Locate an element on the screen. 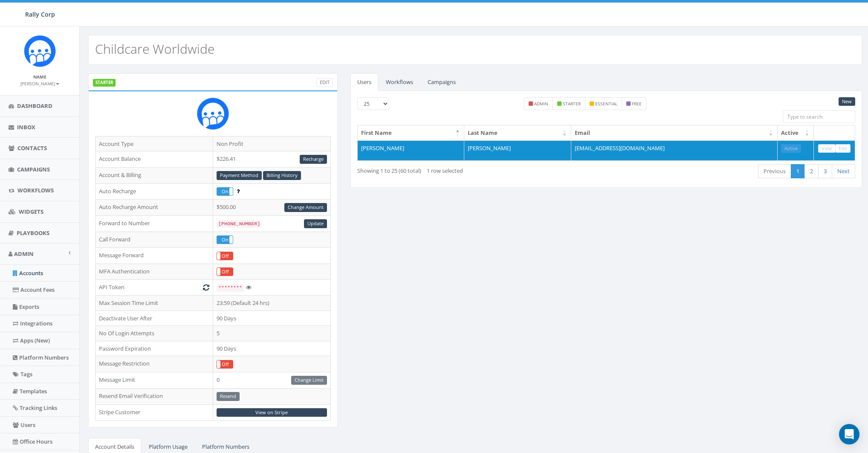 The width and height of the screenshot is (868, 453). div: Showing 1 to 25 (60 total) is located at coordinates (457, 169).